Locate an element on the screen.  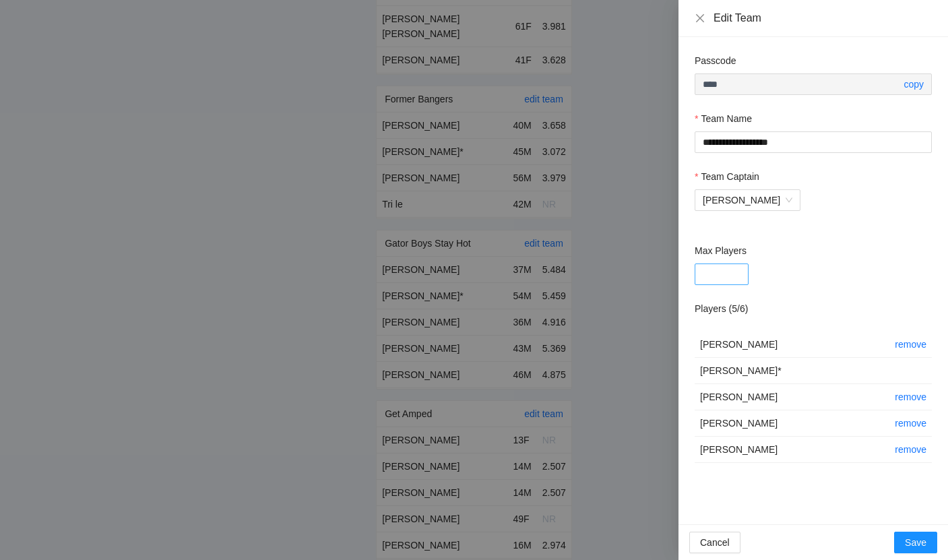
span: Cancel is located at coordinates (714, 542).